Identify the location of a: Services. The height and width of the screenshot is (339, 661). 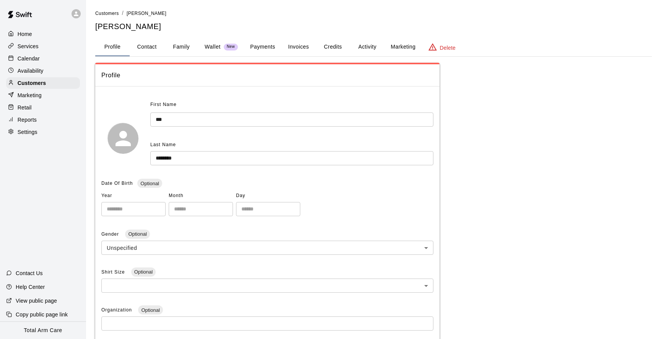
(43, 46).